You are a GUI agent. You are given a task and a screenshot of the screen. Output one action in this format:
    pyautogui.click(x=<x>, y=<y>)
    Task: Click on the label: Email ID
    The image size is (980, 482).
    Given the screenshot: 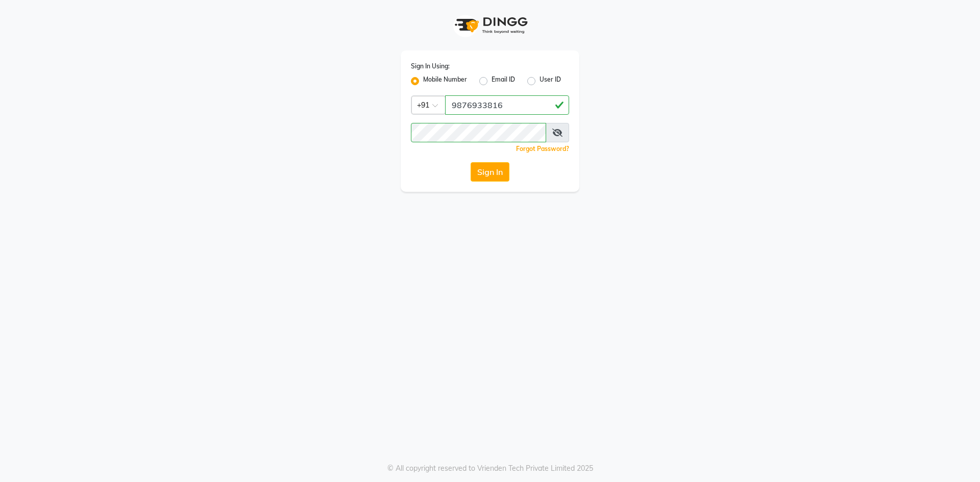 What is the action you would take?
    pyautogui.click(x=503, y=81)
    